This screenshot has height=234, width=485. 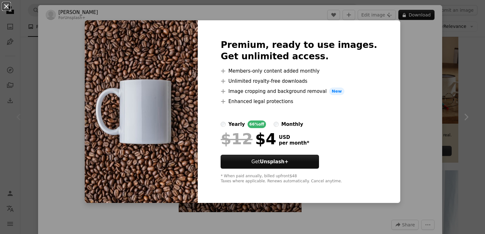 I want to click on li: Members-only content added monthly, so click(x=299, y=71).